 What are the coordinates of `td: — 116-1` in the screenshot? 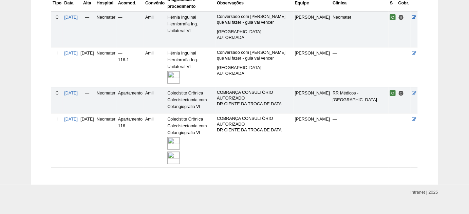 It's located at (130, 67).